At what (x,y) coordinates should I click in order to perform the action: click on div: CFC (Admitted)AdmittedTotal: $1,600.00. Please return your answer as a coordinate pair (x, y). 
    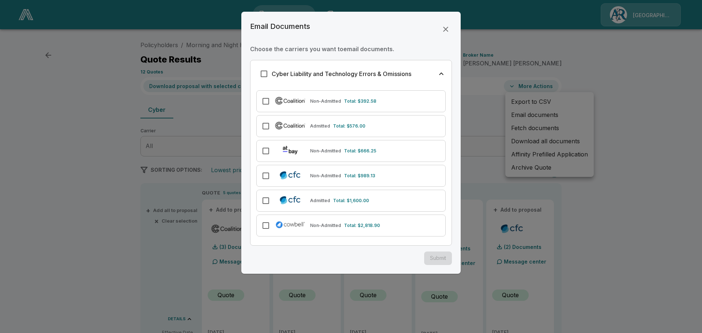
    Looking at the image, I should click on (351, 201).